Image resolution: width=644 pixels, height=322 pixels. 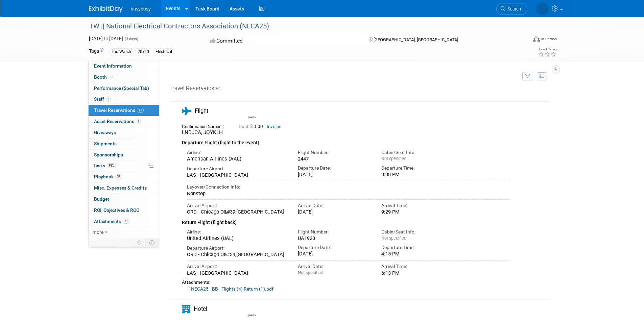 I want to click on span: Tasks, so click(x=105, y=165).